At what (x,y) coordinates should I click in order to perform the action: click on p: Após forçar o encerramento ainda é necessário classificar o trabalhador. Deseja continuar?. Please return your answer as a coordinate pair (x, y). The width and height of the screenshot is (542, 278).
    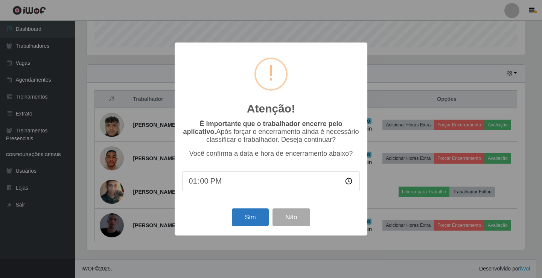
    Looking at the image, I should click on (271, 132).